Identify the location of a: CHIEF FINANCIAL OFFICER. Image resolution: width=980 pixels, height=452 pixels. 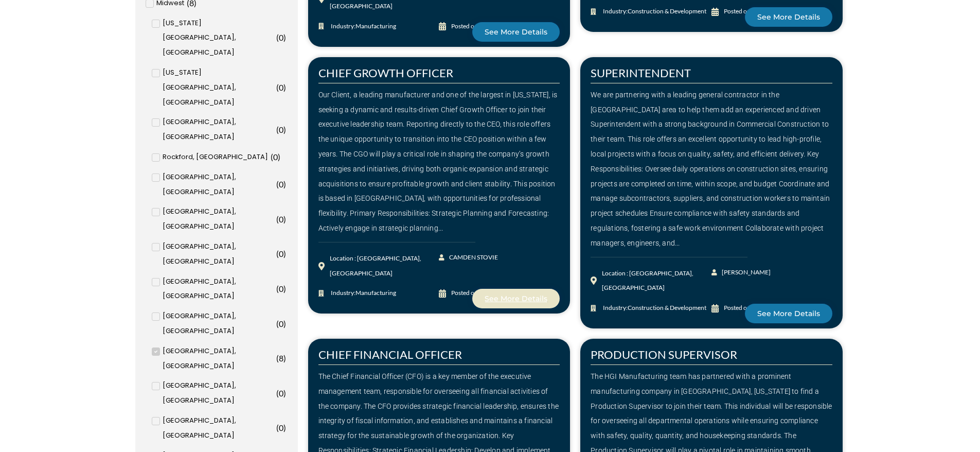
(390, 354).